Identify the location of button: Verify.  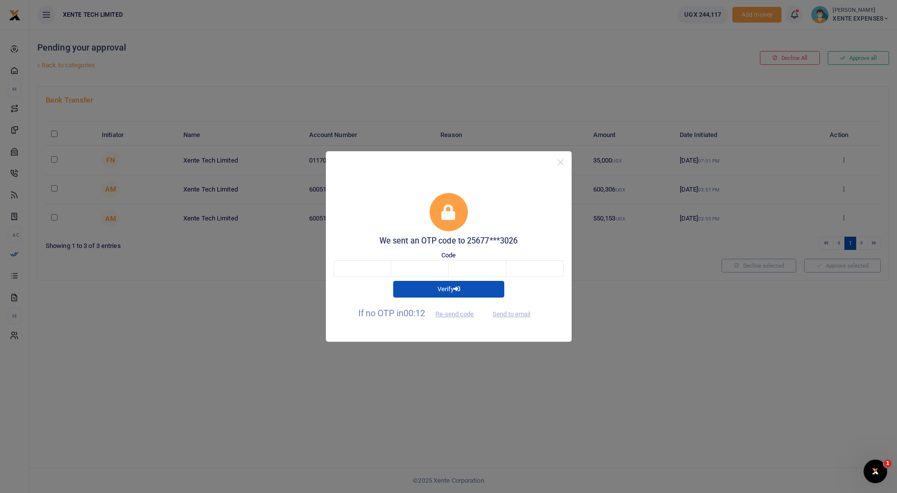
(449, 289).